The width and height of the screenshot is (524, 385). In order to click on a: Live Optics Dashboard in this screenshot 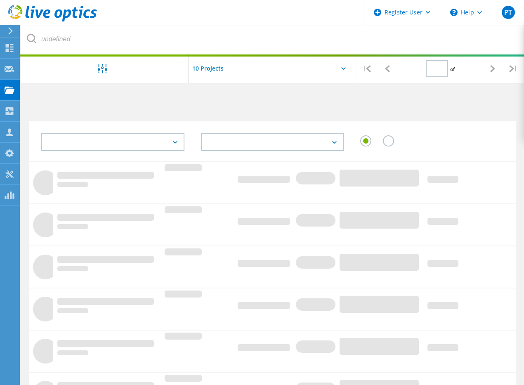, I will do `click(52, 20)`.